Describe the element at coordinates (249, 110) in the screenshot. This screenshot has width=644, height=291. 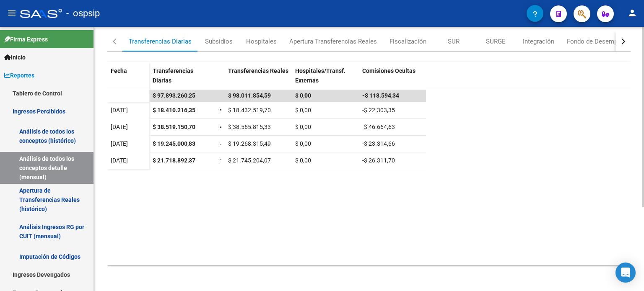
I see `span: $ 18.432.519,70` at that location.